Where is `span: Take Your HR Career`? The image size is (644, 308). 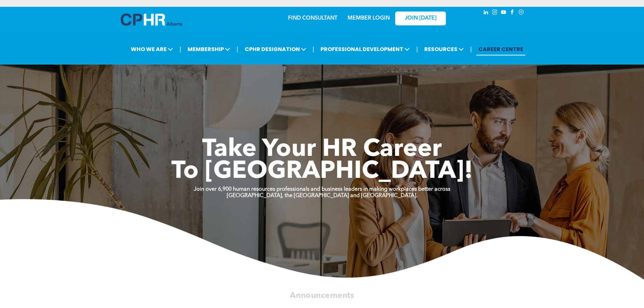 span: Take Your HR Career is located at coordinates (322, 149).